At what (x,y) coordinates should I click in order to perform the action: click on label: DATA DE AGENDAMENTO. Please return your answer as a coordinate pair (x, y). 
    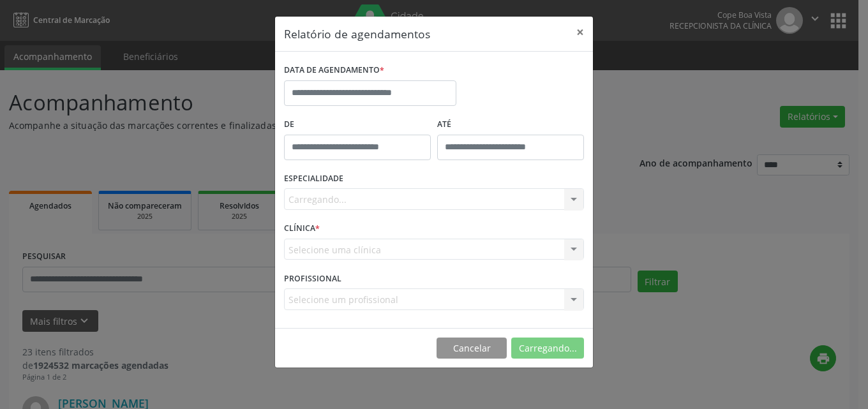
    Looking at the image, I should click on (334, 70).